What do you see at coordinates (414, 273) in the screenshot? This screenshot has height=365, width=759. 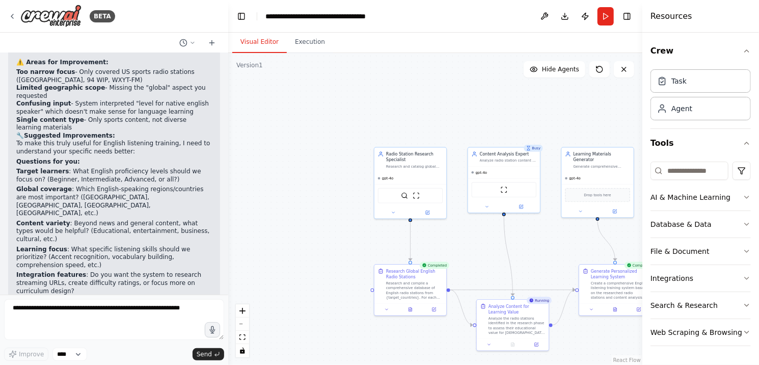 I see `div: Research Global English Radio Stations` at bounding box center [414, 273].